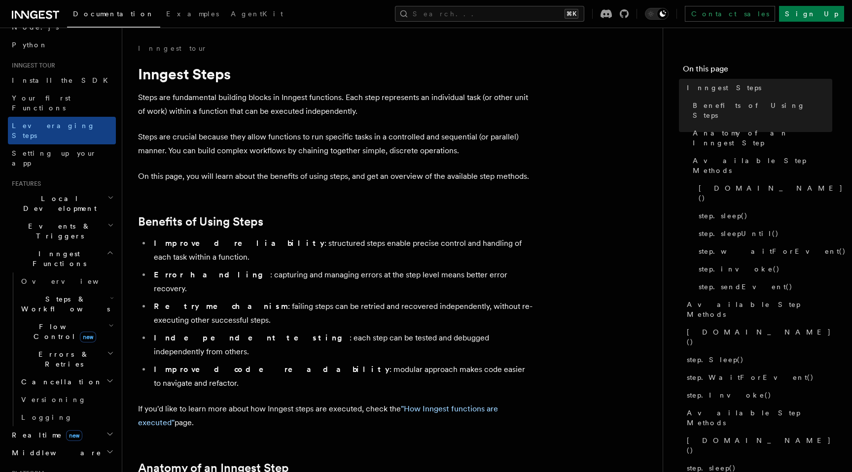 This screenshot has height=472, width=852. Describe the element at coordinates (763, 287) in the screenshot. I see `a: step.sendEvent()` at that location.